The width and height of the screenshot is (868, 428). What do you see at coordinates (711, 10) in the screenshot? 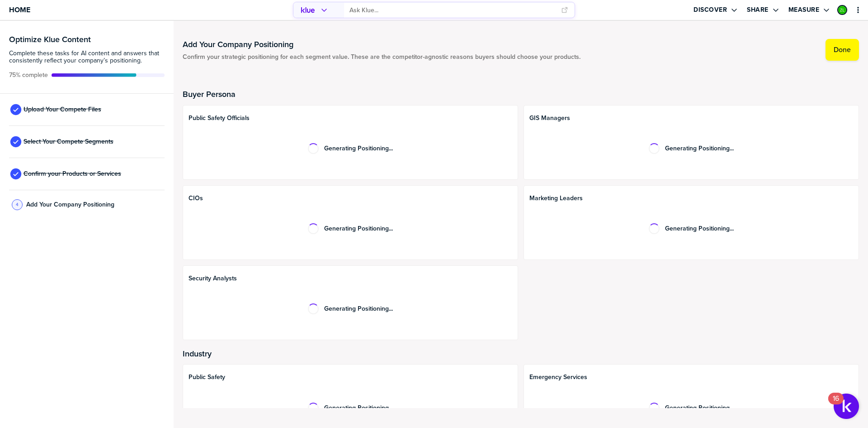
I see `label: Discover` at bounding box center [711, 10].